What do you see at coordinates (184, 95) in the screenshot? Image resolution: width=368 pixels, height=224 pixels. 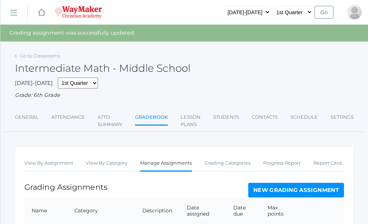 I see `div: Grade: 6th Grade` at bounding box center [184, 95].